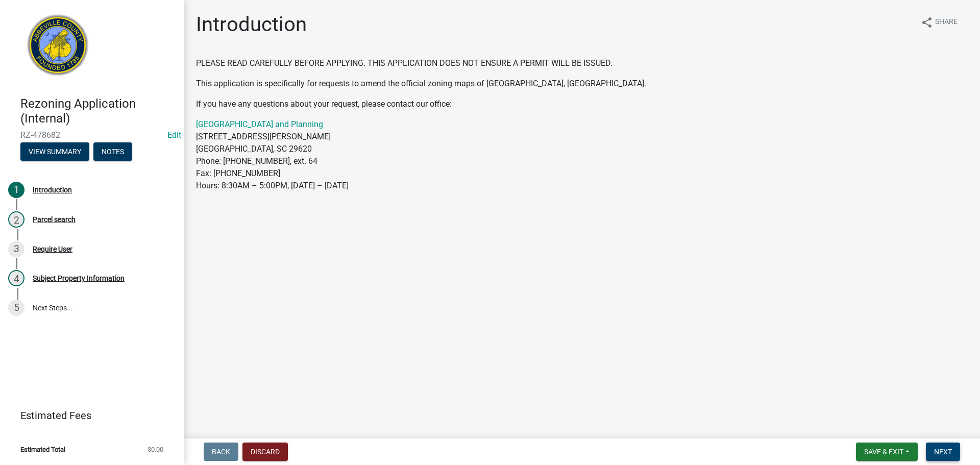  I want to click on button: Back, so click(221, 451).